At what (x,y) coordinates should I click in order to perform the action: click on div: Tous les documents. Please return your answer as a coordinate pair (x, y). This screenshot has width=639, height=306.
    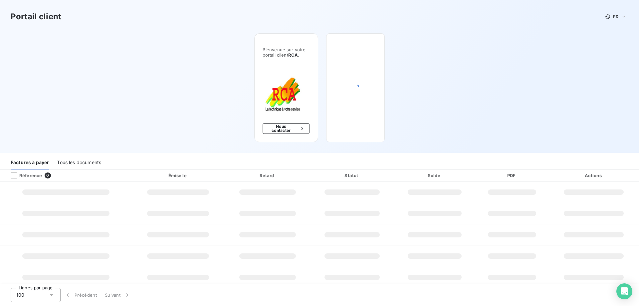
    Looking at the image, I should click on (79, 162).